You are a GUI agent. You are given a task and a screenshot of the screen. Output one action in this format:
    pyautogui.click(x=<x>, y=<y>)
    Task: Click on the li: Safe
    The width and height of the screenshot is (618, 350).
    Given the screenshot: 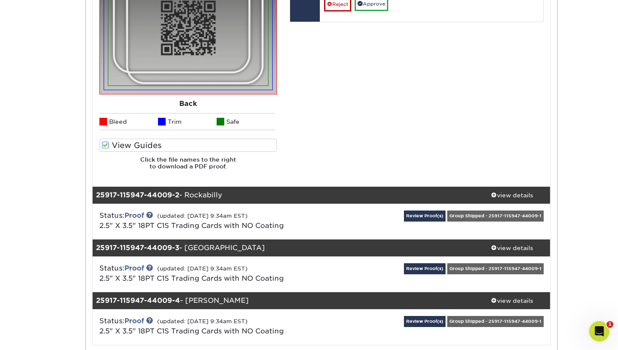 What is the action you would take?
    pyautogui.click(x=246, y=121)
    